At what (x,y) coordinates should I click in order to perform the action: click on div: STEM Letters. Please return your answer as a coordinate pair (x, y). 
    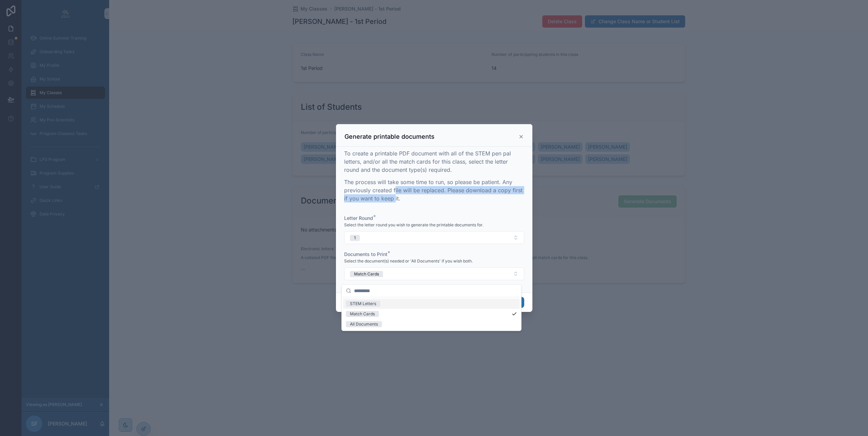
    Looking at the image, I should click on (363, 303).